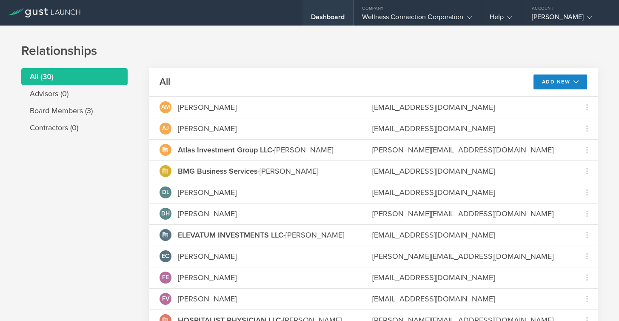 The height and width of the screenshot is (321, 619). I want to click on span: FE, so click(165, 277).